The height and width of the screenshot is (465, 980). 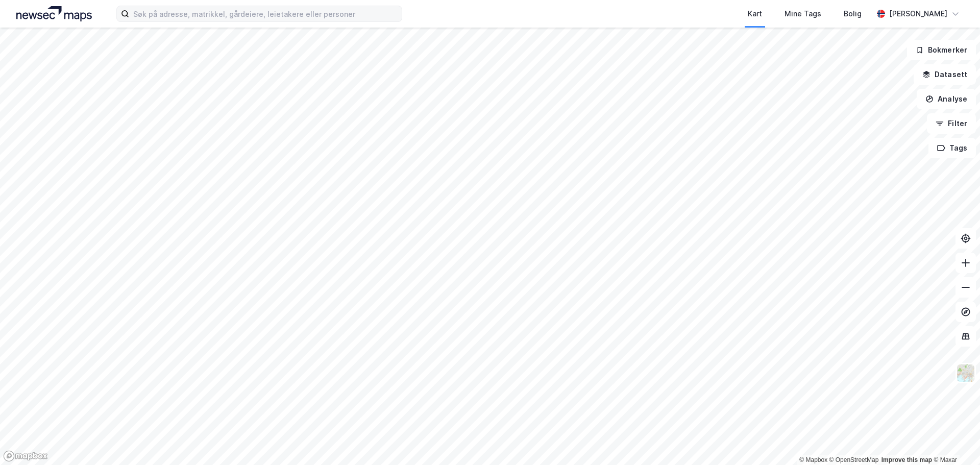 I want to click on div: Chat Widget, so click(x=955, y=440).